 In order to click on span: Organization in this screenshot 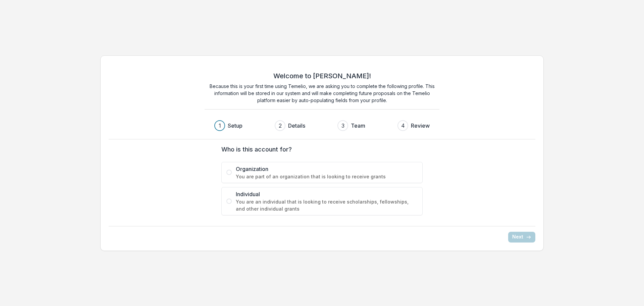, I will do `click(326, 169)`.